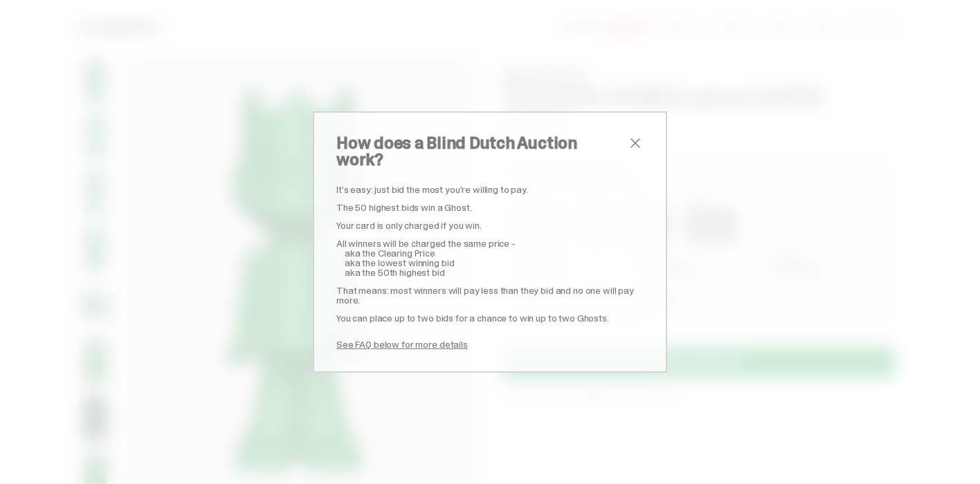 Image resolution: width=980 pixels, height=484 pixels. I want to click on p: Your card is only charged if you win., so click(490, 226).